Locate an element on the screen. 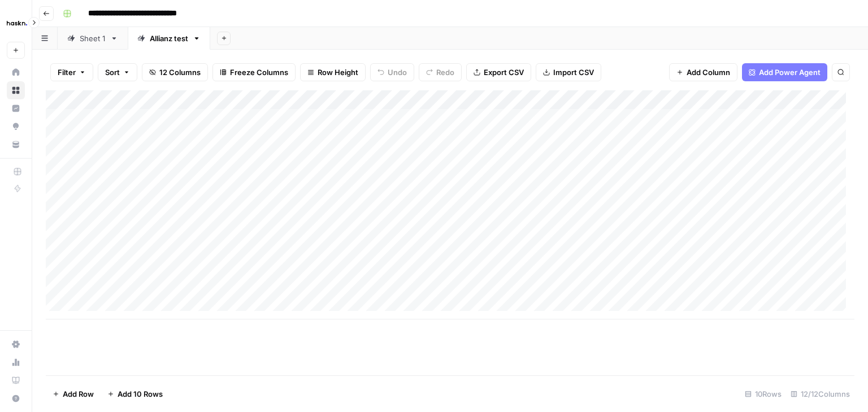 Image resolution: width=868 pixels, height=412 pixels. div: 12/12 Columns is located at coordinates (820, 394).